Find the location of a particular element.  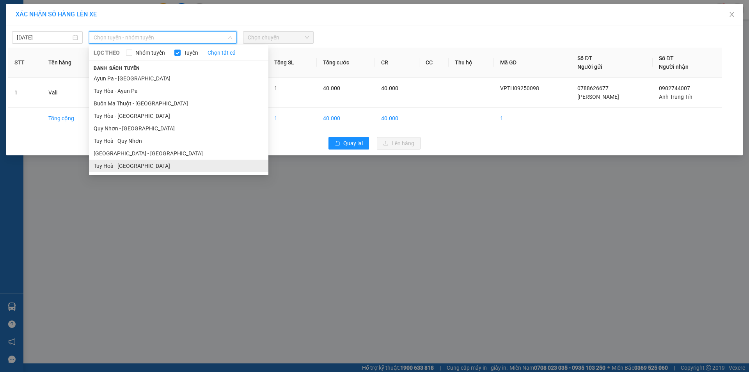

span: VPTH09250098 is located at coordinates (520, 88).